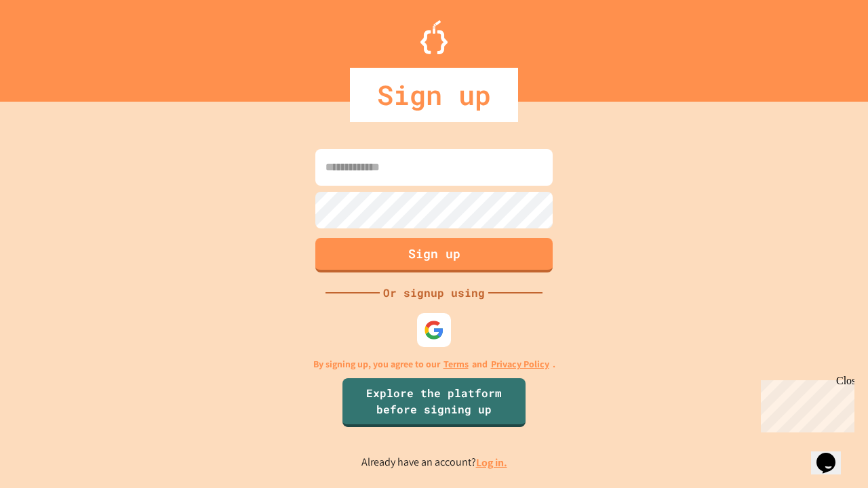 The image size is (868, 488). Describe the element at coordinates (434, 463) in the screenshot. I see `p: Already have an account?` at that location.